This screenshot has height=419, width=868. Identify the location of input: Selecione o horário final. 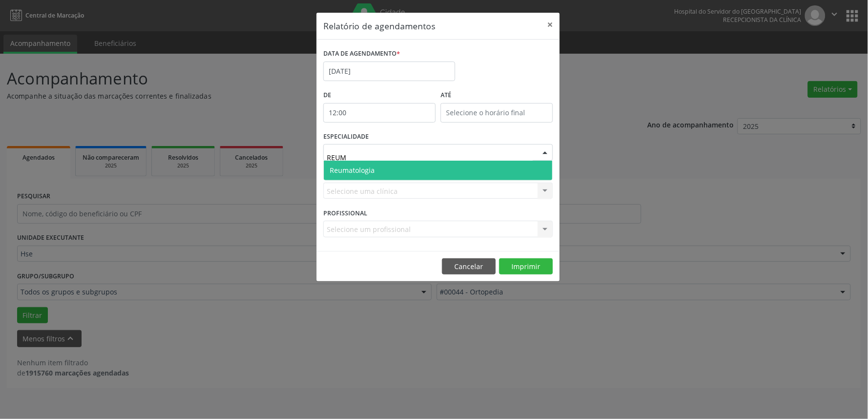
(497, 113).